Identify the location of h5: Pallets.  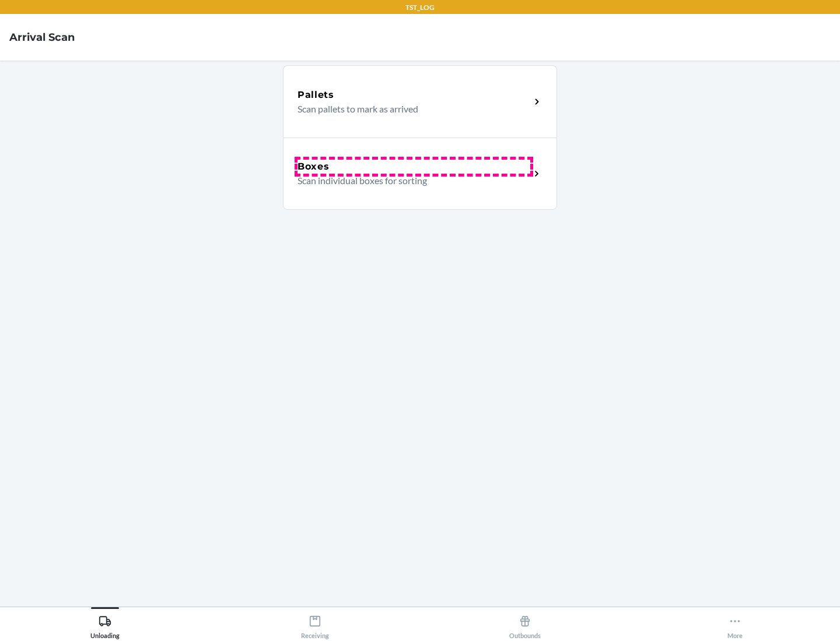
(316, 95).